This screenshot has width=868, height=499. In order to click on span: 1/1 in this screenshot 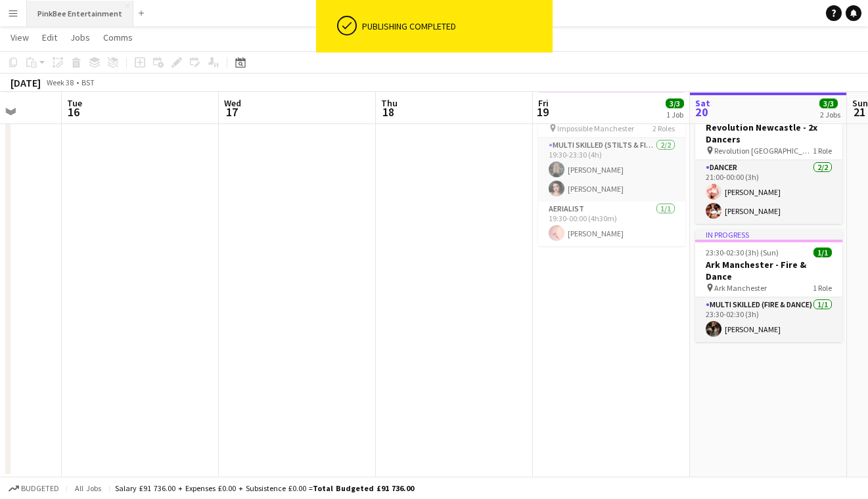, I will do `click(822, 252)`.